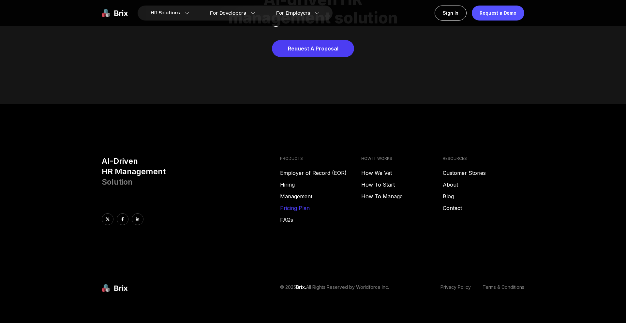 The width and height of the screenshot is (626, 323). What do you see at coordinates (301, 287) in the screenshot?
I see `span: Brix.` at bounding box center [301, 287].